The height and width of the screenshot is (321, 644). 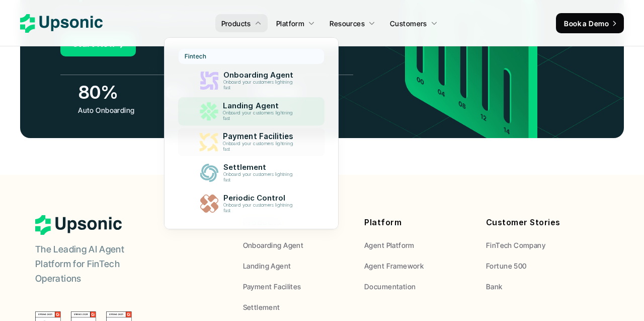 What do you see at coordinates (418, 286) in the screenshot?
I see `a: Documentation` at bounding box center [418, 286].